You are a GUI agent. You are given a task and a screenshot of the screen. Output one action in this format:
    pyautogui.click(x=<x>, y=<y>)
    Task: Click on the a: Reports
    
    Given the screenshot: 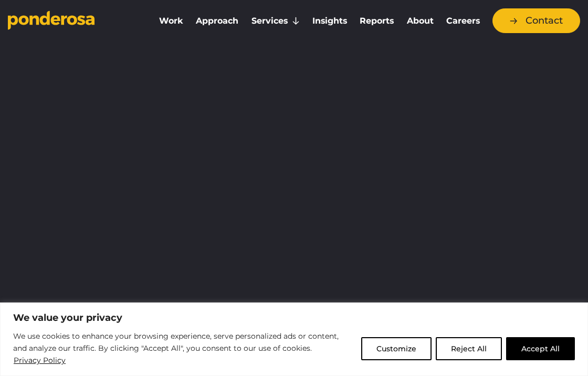 What is the action you would take?
    pyautogui.click(x=376, y=21)
    